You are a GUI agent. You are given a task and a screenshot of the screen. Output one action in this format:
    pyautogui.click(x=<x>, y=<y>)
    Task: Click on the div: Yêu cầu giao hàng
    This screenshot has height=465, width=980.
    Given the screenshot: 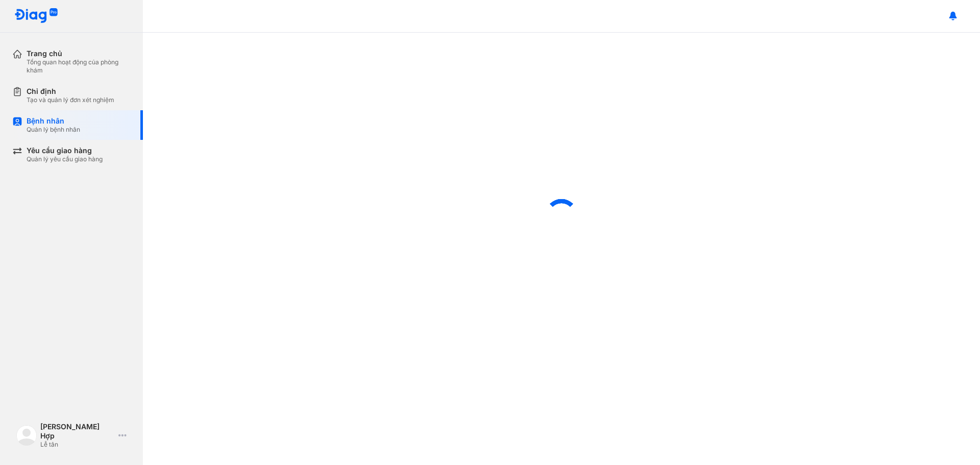 What is the action you would take?
    pyautogui.click(x=64, y=151)
    